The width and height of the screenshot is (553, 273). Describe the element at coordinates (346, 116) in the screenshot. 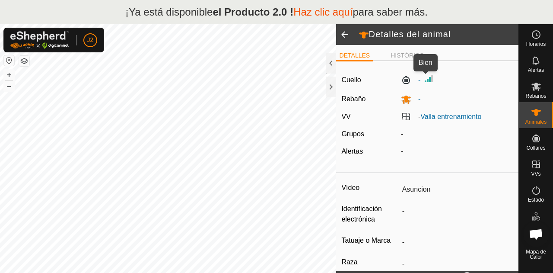

I see `font: VV` at that location.